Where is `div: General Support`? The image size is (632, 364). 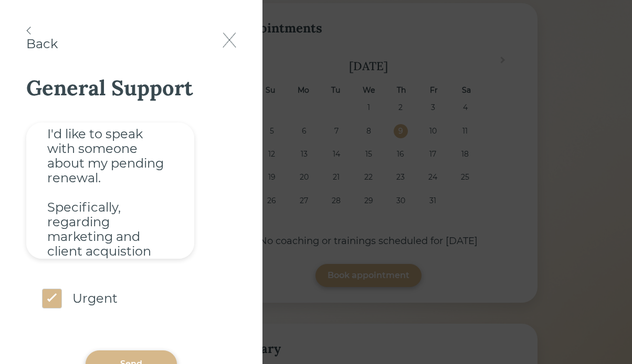 div: General Support is located at coordinates (131, 88).